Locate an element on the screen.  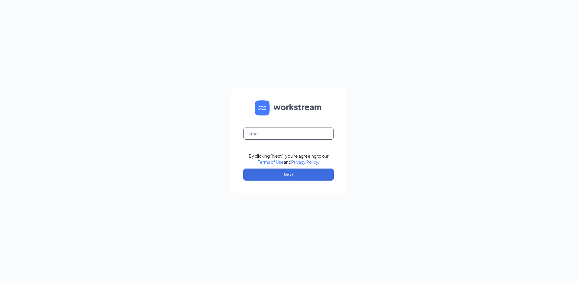
img: WS logo and Workstream text is located at coordinates (289, 108).